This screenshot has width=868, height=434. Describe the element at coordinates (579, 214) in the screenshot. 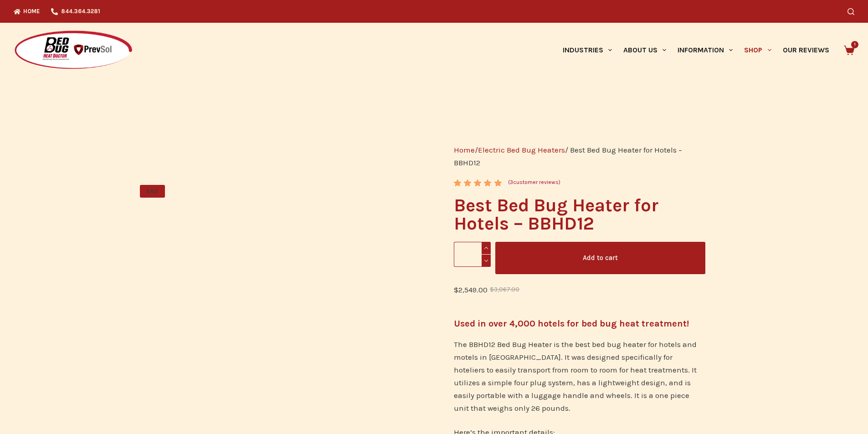

I see `h1: Best Bed Bug Heater for Hotels – BBHD12` at that location.